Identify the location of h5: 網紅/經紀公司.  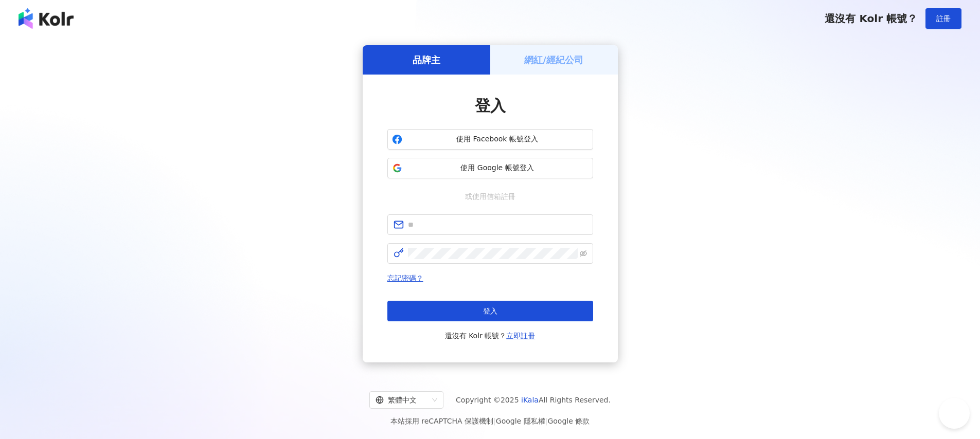
(553, 60).